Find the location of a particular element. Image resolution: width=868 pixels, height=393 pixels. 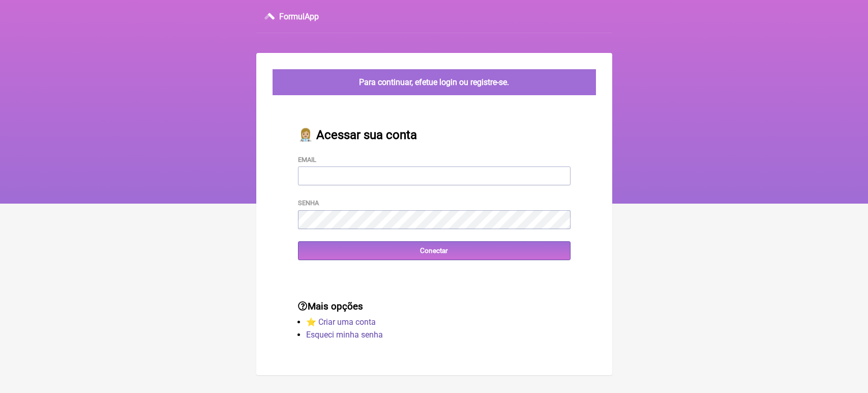

h3: FormulApp is located at coordinates (299, 16).